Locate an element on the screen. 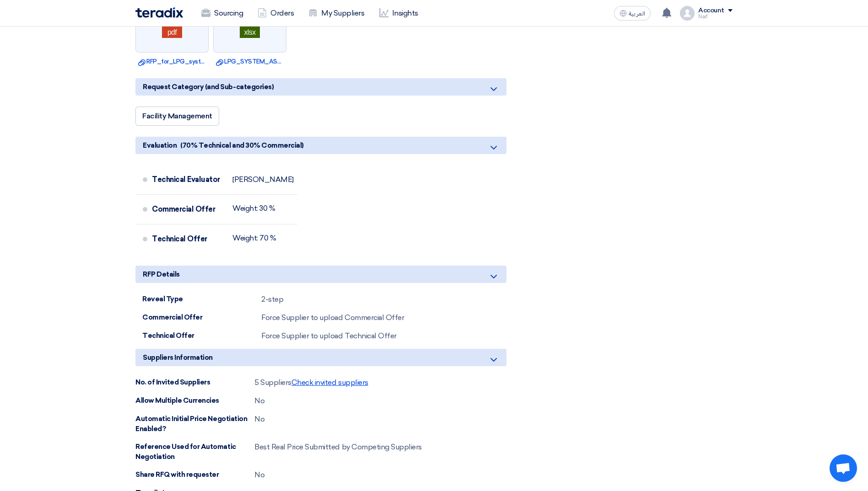 The height and width of the screenshot is (491, 868). div: No. of Invited Suppliers is located at coordinates (195, 382).